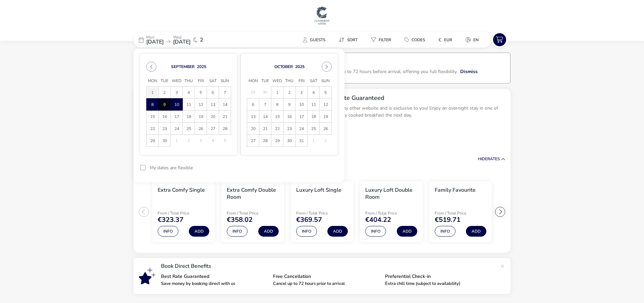 This screenshot has width=644, height=303. I want to click on p: From / Total Price, so click(322, 214).